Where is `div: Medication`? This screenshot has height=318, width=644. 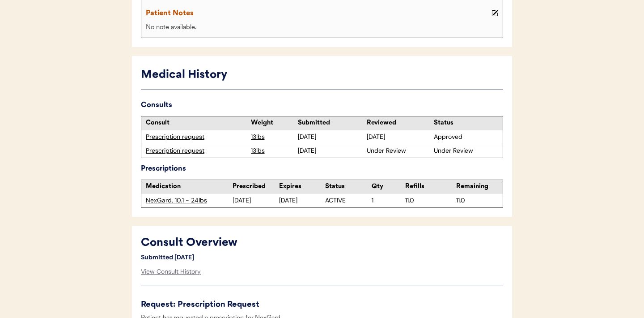
div: Medication is located at coordinates (189, 186).